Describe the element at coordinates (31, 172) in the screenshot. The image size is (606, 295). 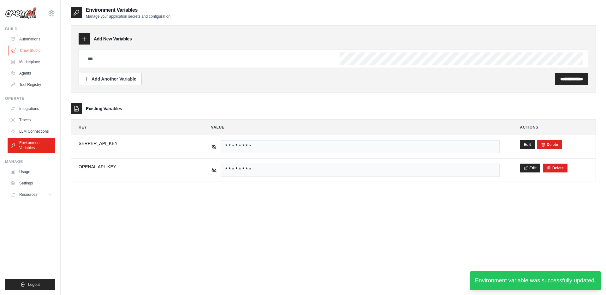
I see `a: Usage` at that location.